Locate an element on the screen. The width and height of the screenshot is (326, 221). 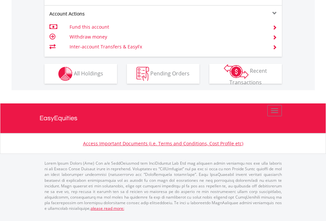
button: Pending Orders is located at coordinates (163, 74).